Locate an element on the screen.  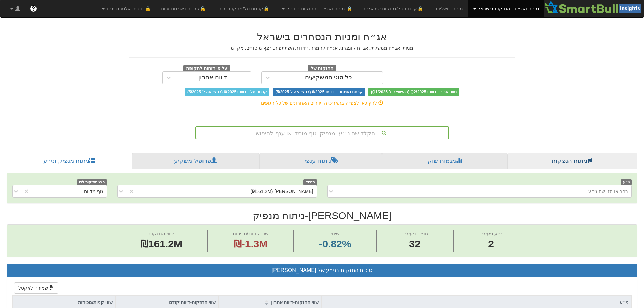
span: ₪-1.3M is located at coordinates (250, 243).